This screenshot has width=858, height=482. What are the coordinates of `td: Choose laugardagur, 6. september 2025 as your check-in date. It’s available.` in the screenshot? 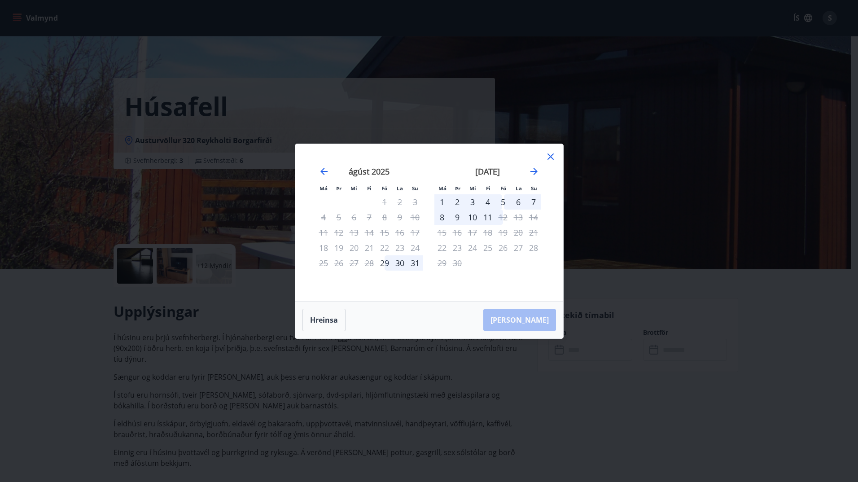 It's located at (518, 202).